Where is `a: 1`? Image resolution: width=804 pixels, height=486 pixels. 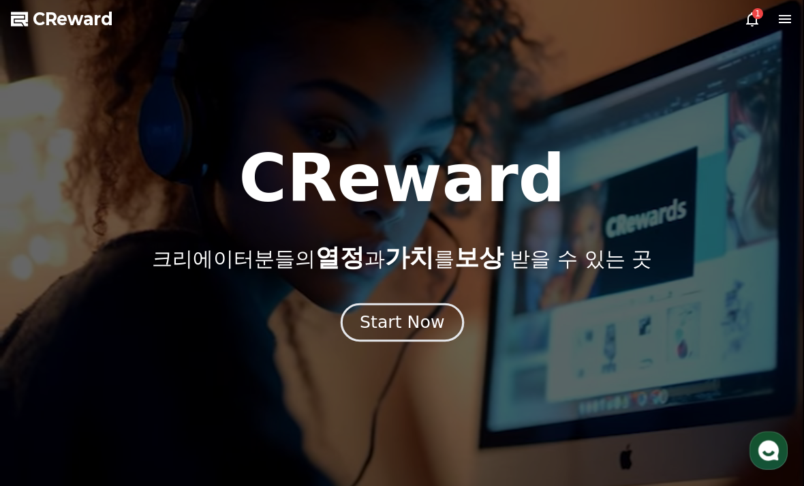
a: 1 is located at coordinates (752, 19).